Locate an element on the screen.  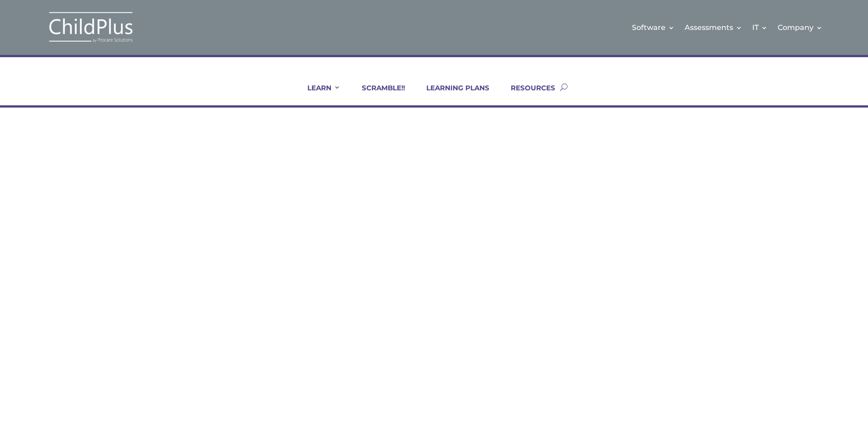
a: Company is located at coordinates (800, 27).